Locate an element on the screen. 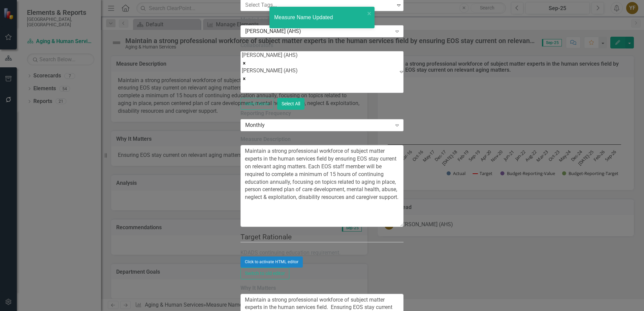 Image resolution: width=644 pixels, height=311 pixels. div: Remove Calin Cooney (AHS) is located at coordinates (270, 63).